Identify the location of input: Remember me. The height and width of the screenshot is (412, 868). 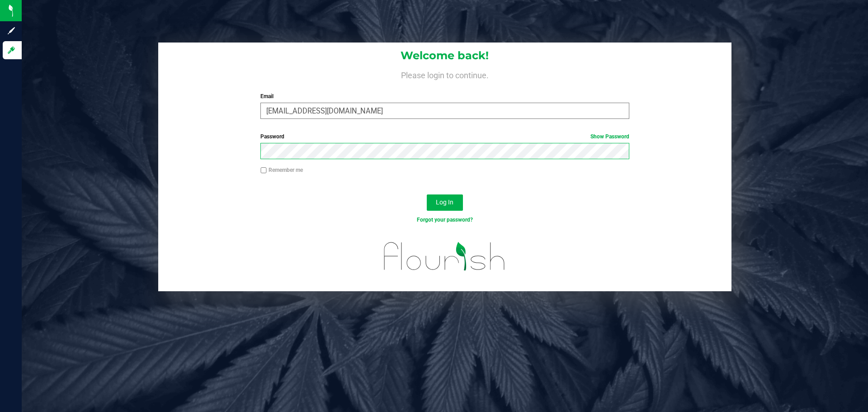
(264, 171).